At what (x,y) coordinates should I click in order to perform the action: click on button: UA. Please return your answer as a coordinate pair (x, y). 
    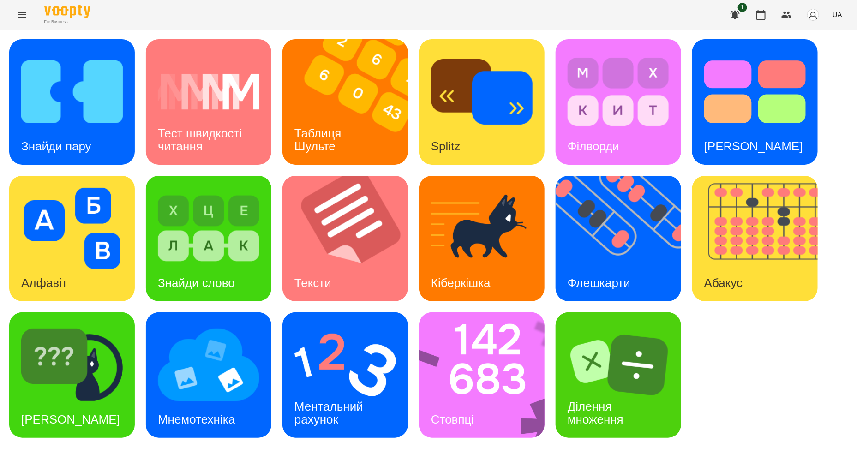
    Looking at the image, I should click on (837, 14).